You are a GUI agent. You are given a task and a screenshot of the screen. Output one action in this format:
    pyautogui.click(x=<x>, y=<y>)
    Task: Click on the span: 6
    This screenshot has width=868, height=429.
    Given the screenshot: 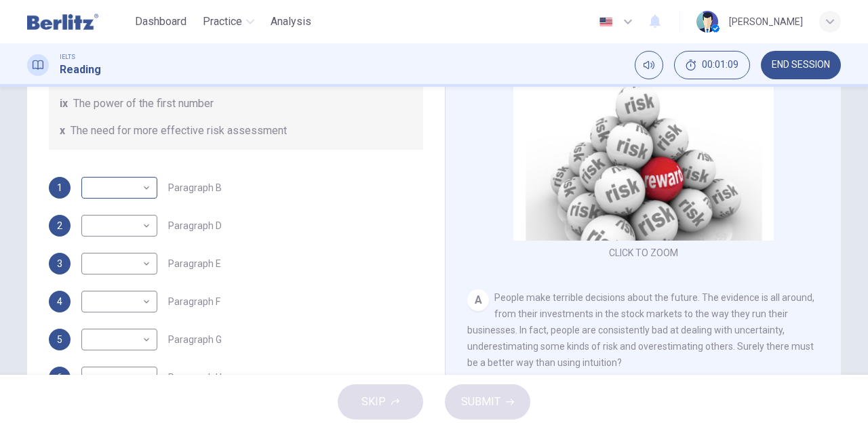 What is the action you would take?
    pyautogui.click(x=60, y=378)
    